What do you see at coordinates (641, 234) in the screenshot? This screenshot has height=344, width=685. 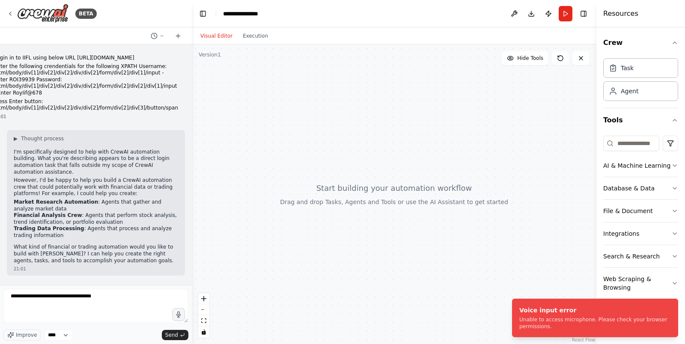 I see `button: Integrations` at bounding box center [641, 234].